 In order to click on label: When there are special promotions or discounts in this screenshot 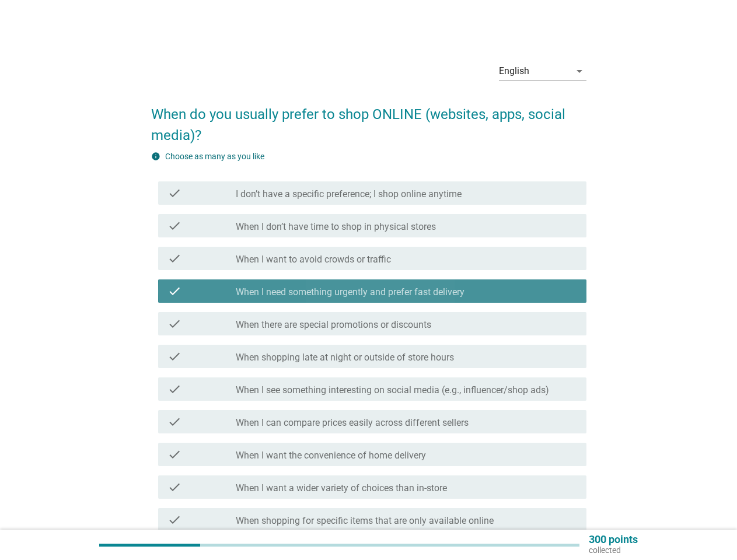, I will do `click(333, 325)`.